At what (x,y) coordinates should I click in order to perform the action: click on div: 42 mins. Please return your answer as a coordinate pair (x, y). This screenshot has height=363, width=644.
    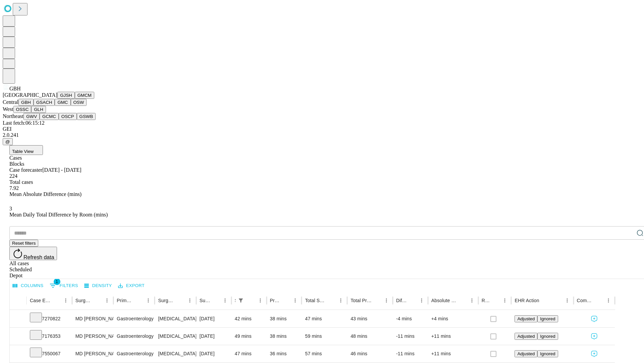
    Looking at the image, I should click on (249, 319).